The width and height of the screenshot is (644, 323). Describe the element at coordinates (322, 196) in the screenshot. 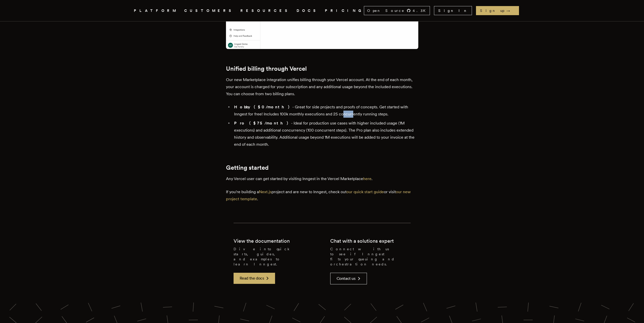

I see `p: If you're building a project and are new to Inngest, check out or visit .` at that location.